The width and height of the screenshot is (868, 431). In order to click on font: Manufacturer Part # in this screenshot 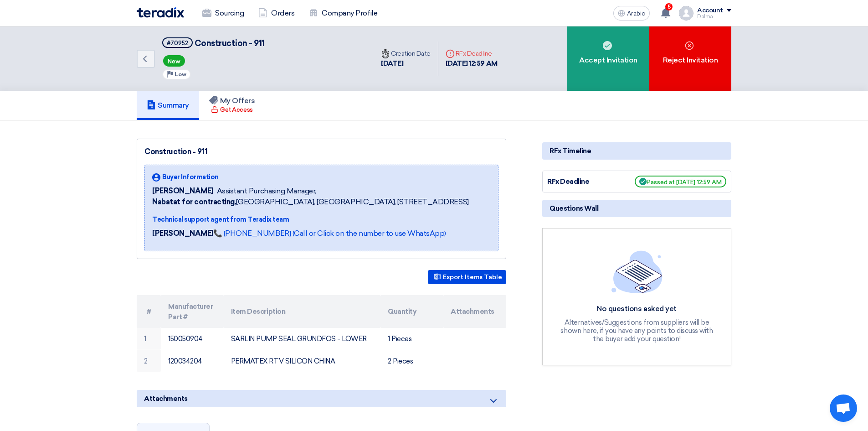, I will do `click(190, 312)`.